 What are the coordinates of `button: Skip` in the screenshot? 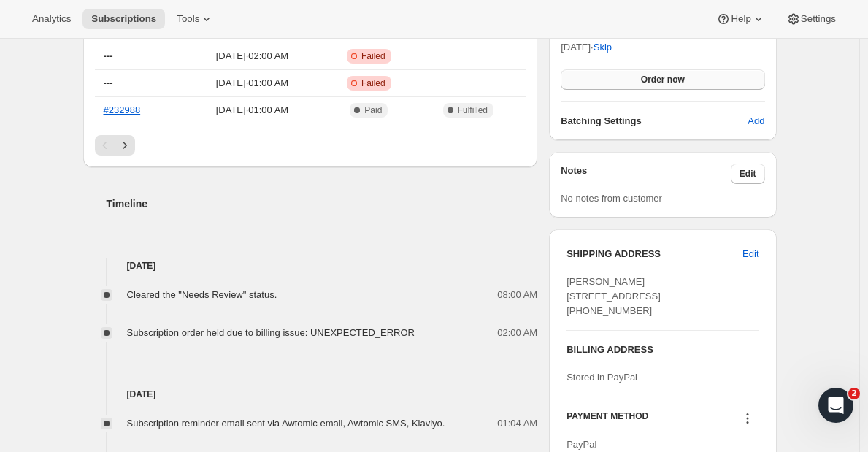 It's located at (602, 48).